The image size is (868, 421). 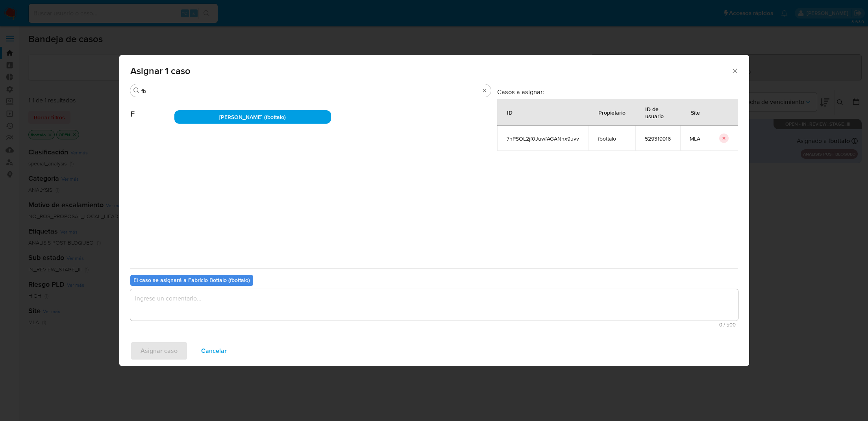 What do you see at coordinates (658, 139) in the screenshot?
I see `span: 529319916` at bounding box center [658, 139].